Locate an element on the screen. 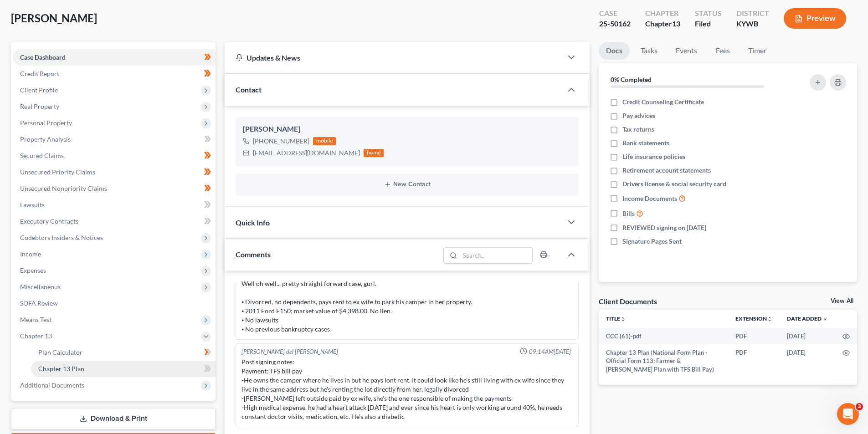 Image resolution: width=868 pixels, height=434 pixels. span: Life insurance policies is located at coordinates (653, 157).